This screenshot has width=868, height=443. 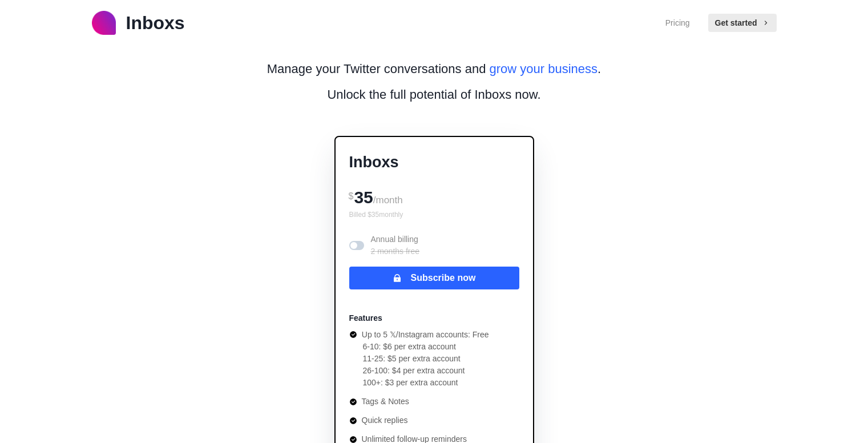 I want to click on span: grow your business, so click(x=544, y=69).